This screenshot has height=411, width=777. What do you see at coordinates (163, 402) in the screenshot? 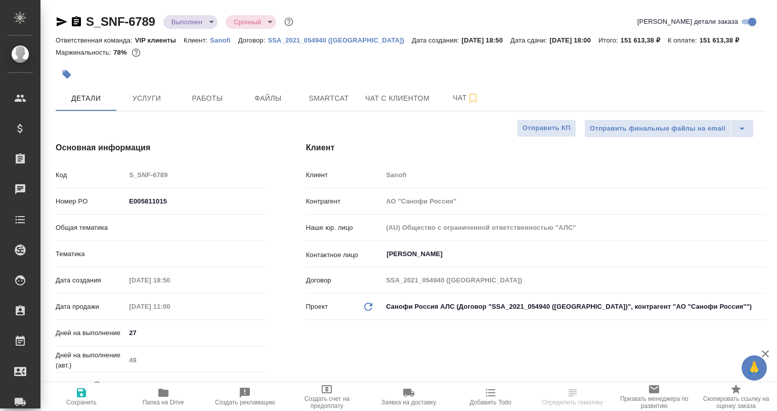
I see `span: Папка на Drive` at bounding box center [163, 402].